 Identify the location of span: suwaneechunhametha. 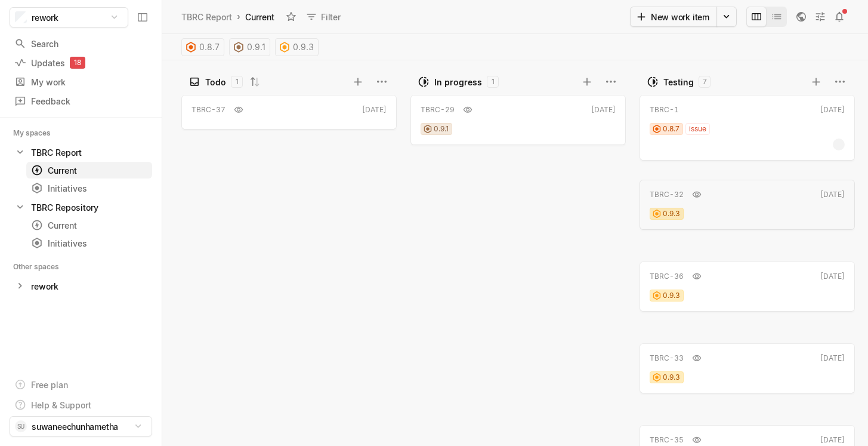
(75, 426).